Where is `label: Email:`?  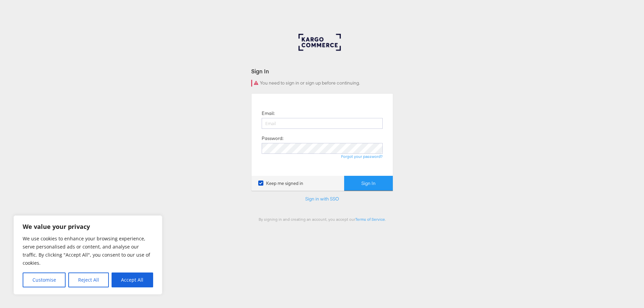 label: Email: is located at coordinates (268, 113).